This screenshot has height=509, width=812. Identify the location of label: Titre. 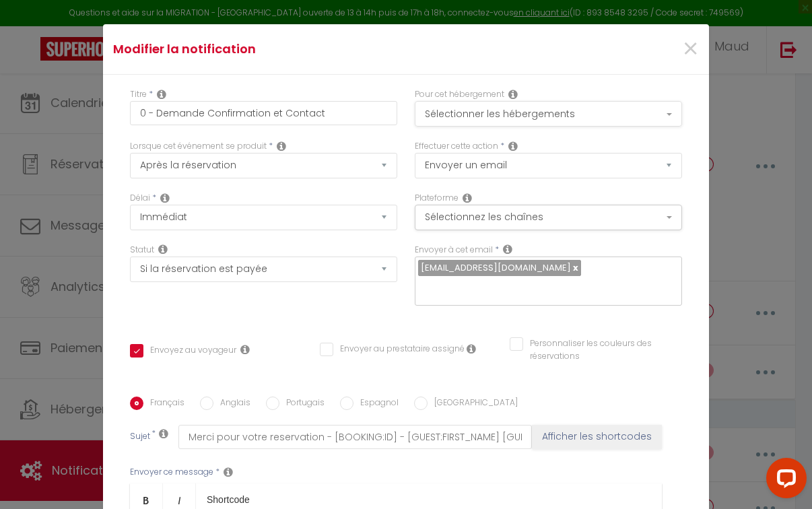
(138, 94).